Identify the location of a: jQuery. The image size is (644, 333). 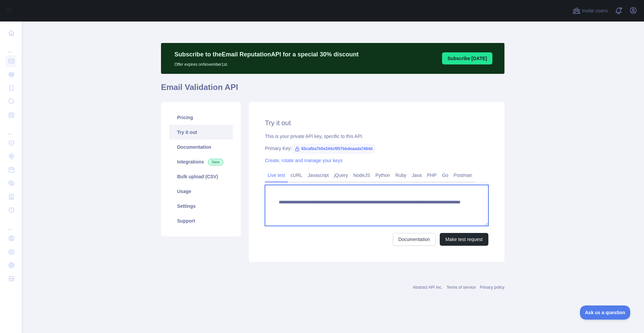
(341, 175).